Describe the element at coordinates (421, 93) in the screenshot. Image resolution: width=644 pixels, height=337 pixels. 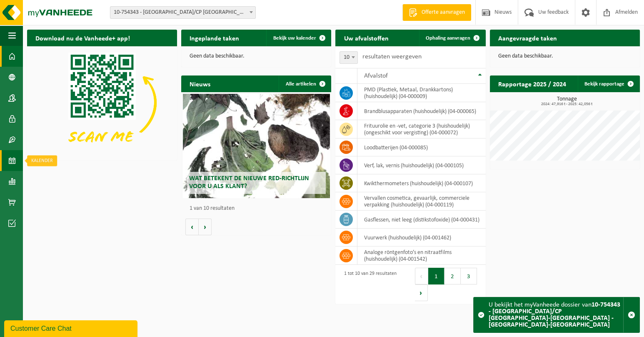
I see `td: PMD (Plastiek, Metaal, Drankkartons) (huishoudelijk) (04-000009)` at that location.